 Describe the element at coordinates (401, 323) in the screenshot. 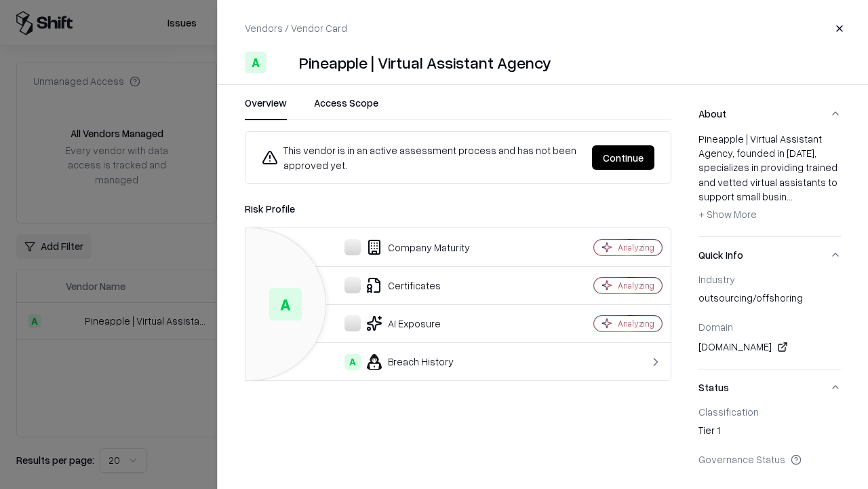

I see `div: AI Exposure` at that location.